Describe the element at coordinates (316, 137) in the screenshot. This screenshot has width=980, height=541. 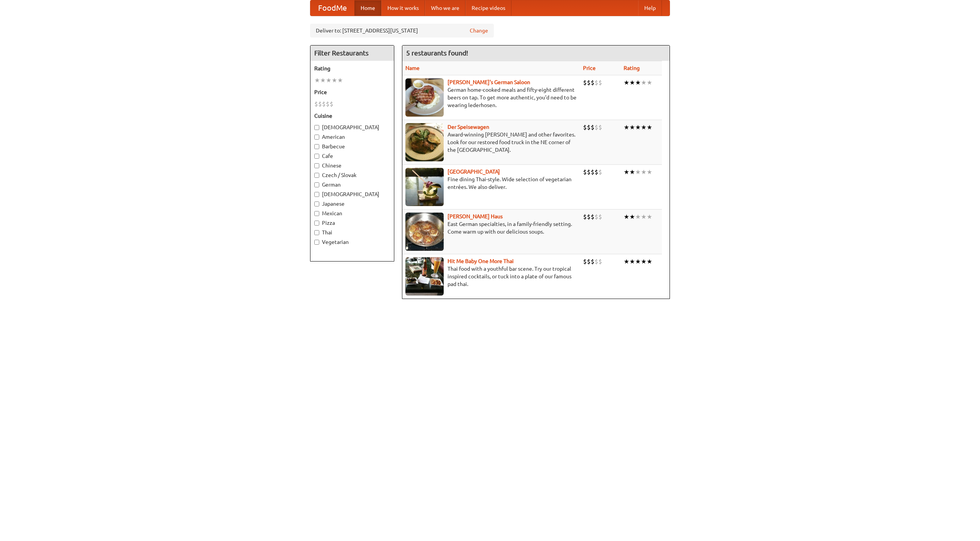
I see `input: American` at that location.